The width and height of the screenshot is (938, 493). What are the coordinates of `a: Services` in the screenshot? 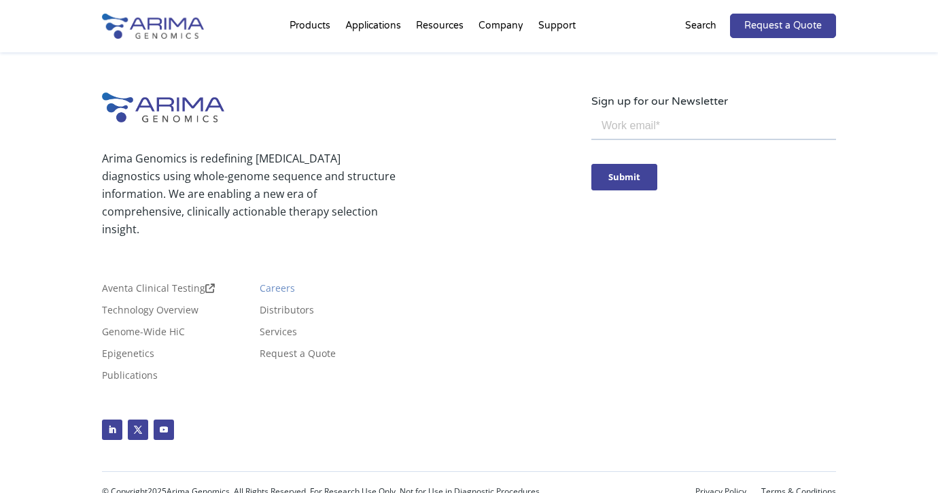 It's located at (278, 334).